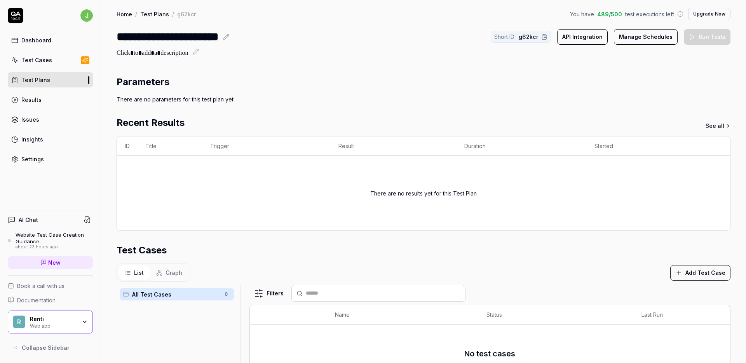 The image size is (746, 363). I want to click on div: Issues, so click(30, 119).